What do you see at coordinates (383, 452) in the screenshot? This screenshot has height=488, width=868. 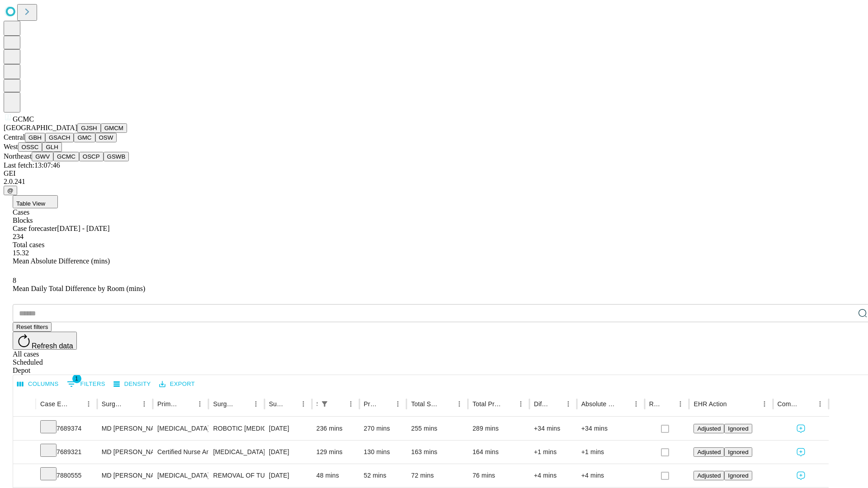 I see `div: 130 mins` at bounding box center [383, 452].